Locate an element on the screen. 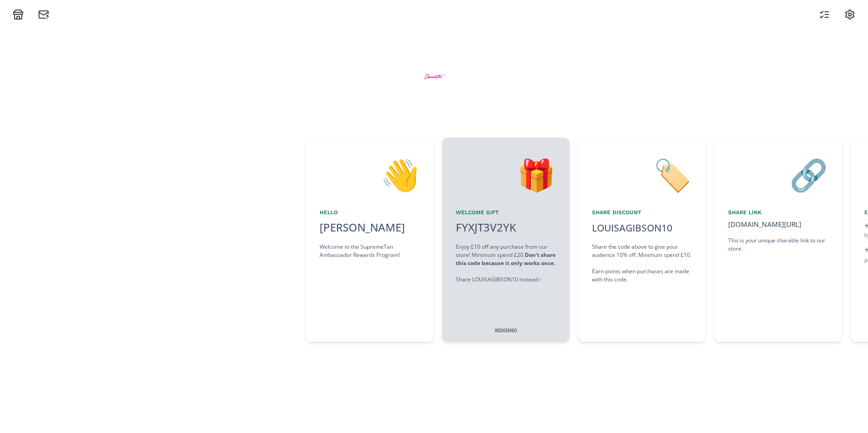 The width and height of the screenshot is (868, 433). div: Welcome Gift is located at coordinates (506, 212).